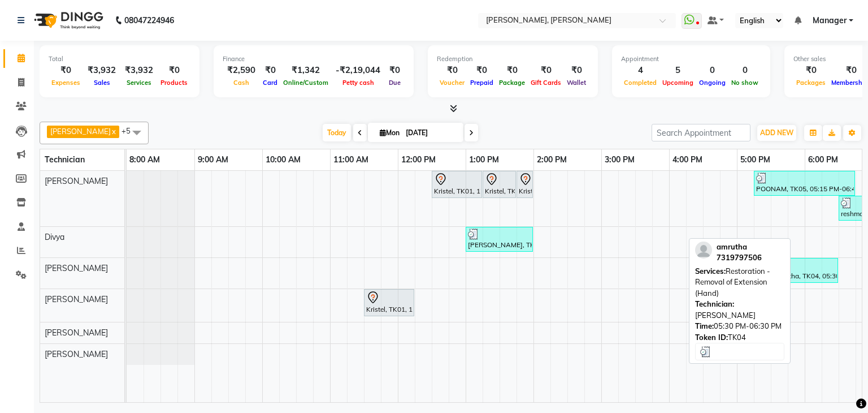 Image resolution: width=868 pixels, height=413 pixels. Describe the element at coordinates (701, 132) in the screenshot. I see `input: Search Appointment` at that location.